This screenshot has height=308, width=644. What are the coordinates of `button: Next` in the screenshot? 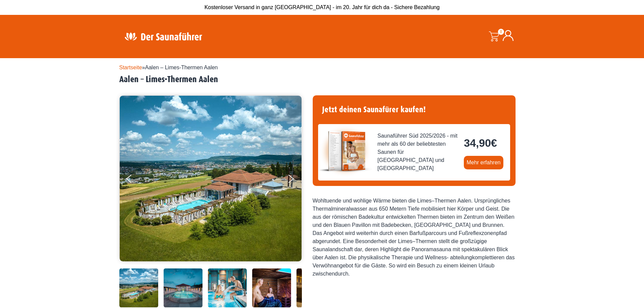 It's located at (295, 180).